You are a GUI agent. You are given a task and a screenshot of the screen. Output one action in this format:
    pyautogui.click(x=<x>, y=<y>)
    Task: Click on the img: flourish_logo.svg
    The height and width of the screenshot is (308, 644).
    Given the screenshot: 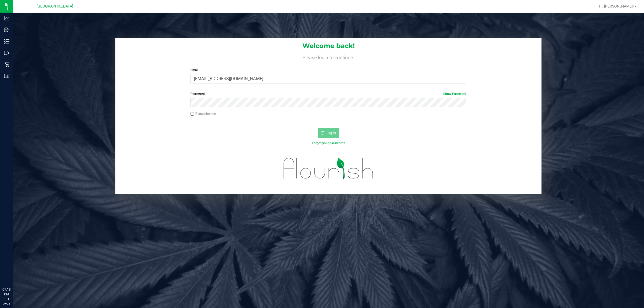 What is the action you would take?
    pyautogui.click(x=328, y=168)
    